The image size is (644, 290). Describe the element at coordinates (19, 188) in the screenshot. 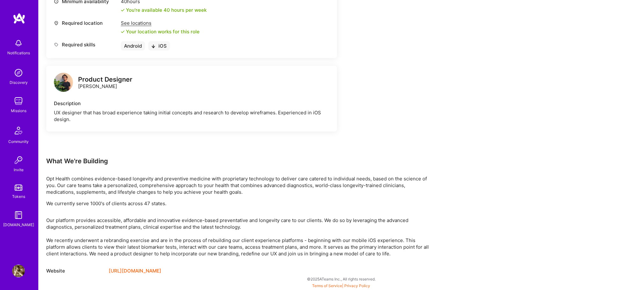

I see `img: tokens` at that location.